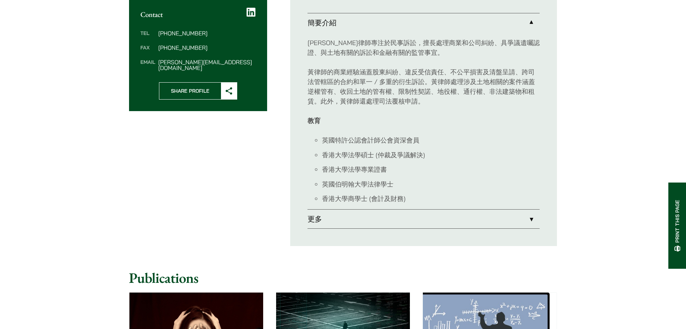 This screenshot has width=686, height=329. I want to click on li: 英國特許公認會計師公會資深會員, so click(431, 140).